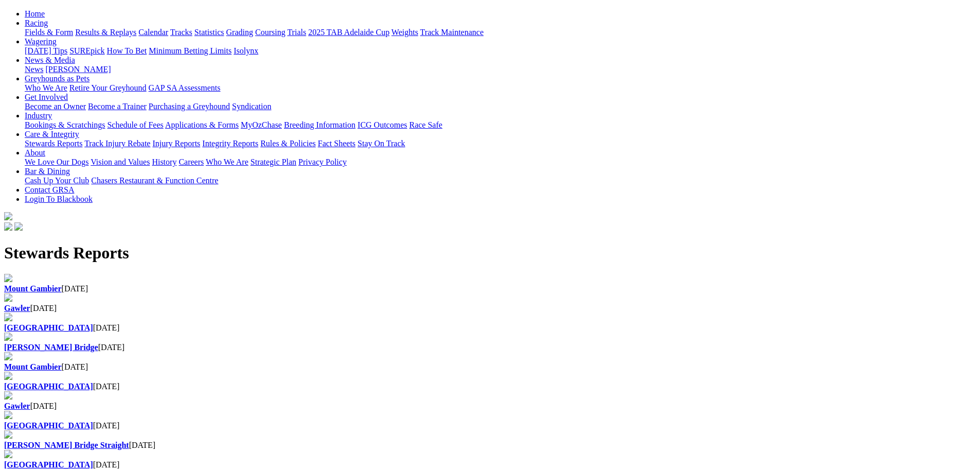 This screenshot has width=980, height=469. I want to click on a: Minimum Betting Limits, so click(190, 51).